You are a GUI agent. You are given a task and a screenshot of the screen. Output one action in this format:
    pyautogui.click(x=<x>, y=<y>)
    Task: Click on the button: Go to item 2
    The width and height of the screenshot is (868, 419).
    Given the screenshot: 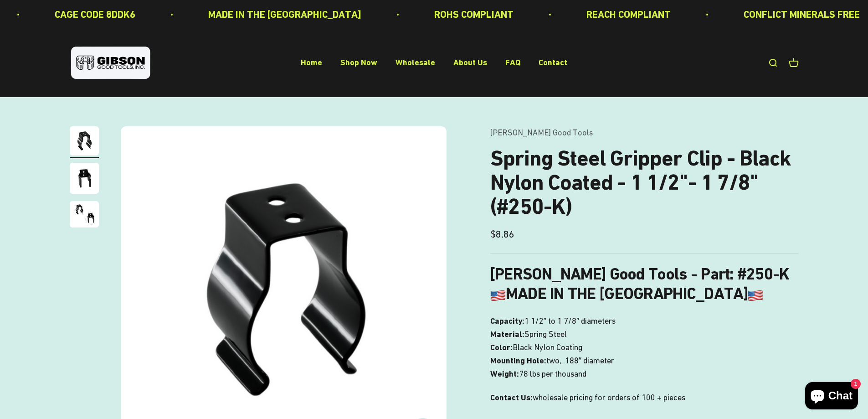 What is the action you would take?
    pyautogui.click(x=85, y=180)
    